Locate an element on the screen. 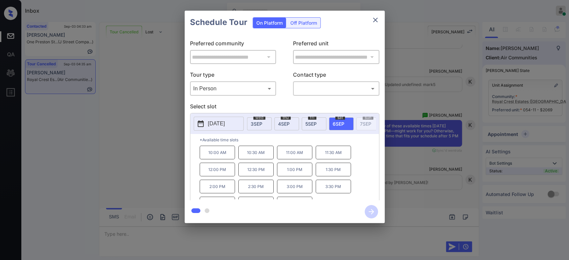 This screenshot has height=260, width=569. p: Tour type is located at coordinates (233, 76).